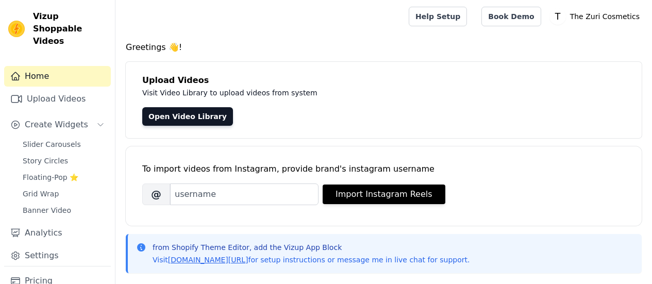  What do you see at coordinates (41, 194) in the screenshot?
I see `span: Grid Wrap` at bounding box center [41, 194].